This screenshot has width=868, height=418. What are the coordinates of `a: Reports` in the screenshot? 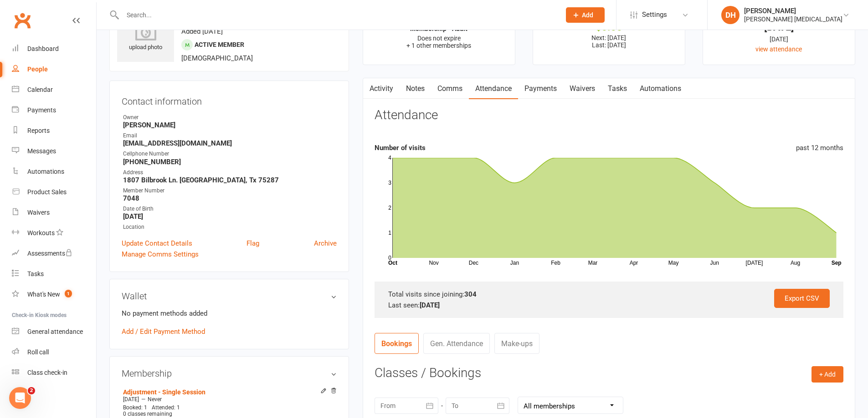 It's located at (54, 131).